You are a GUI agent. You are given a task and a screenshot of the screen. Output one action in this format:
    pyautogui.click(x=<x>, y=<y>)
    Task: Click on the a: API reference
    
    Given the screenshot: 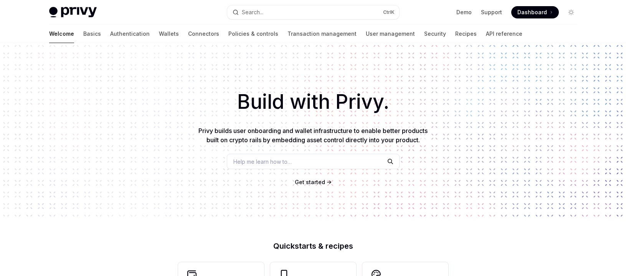 What is the action you would take?
    pyautogui.click(x=504, y=34)
    